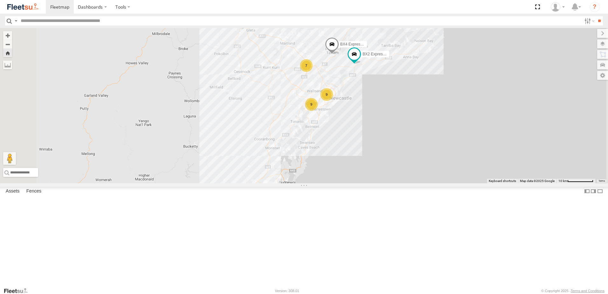  Describe the element at coordinates (558, 7) in the screenshot. I see `div: James Cullen` at that location.